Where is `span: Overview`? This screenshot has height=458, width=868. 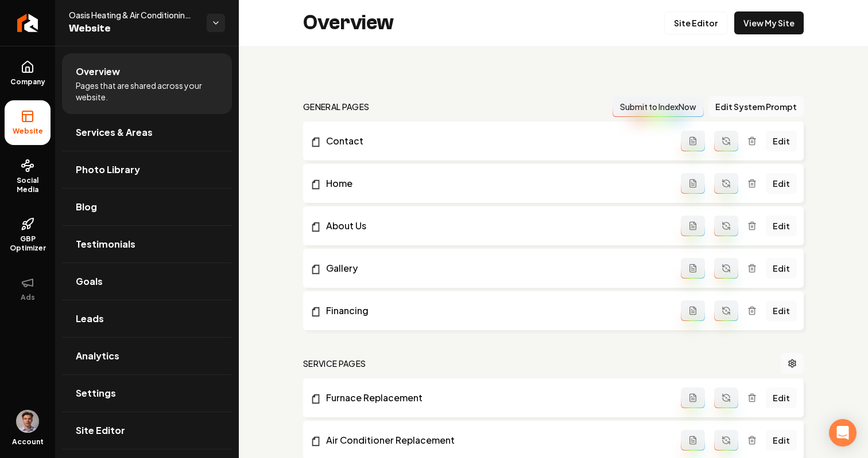
span: Overview is located at coordinates (98, 72).